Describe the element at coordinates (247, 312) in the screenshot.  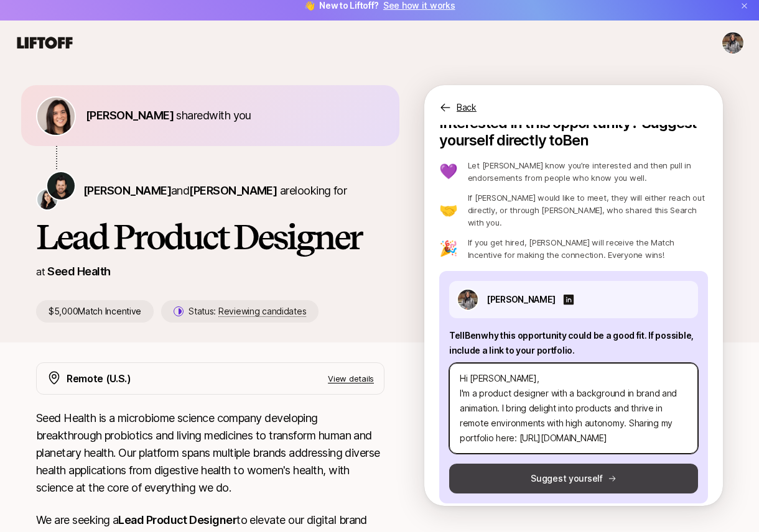
I see `p: Status:` at that location.